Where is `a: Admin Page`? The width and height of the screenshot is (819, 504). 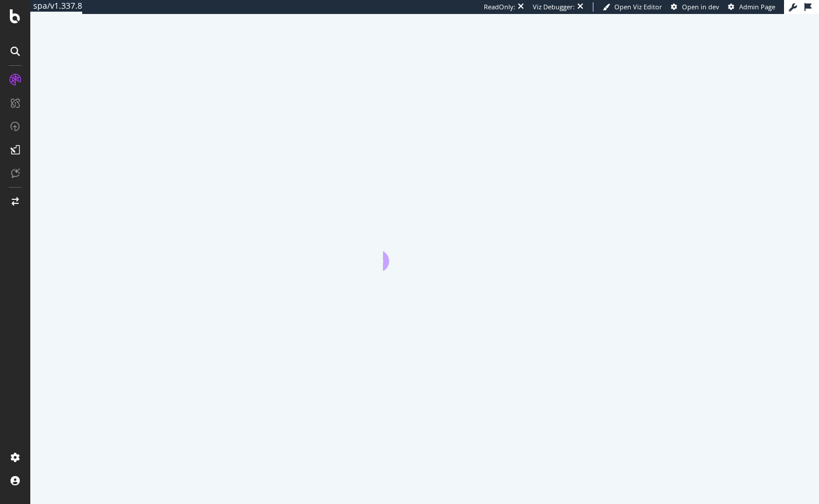
a: Admin Page is located at coordinates (752, 7).